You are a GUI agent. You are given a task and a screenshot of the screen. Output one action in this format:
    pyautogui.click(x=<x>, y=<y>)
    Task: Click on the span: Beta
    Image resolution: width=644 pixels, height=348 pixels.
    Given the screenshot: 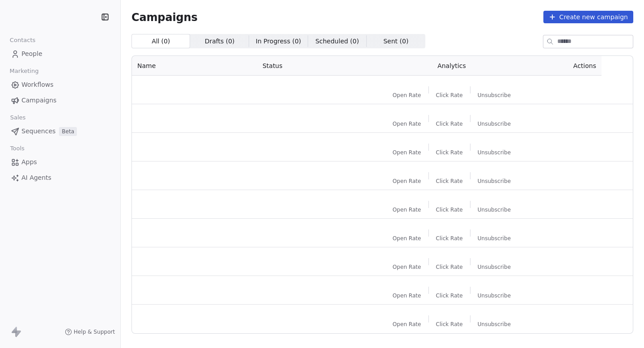 What is the action you would take?
    pyautogui.click(x=68, y=132)
    